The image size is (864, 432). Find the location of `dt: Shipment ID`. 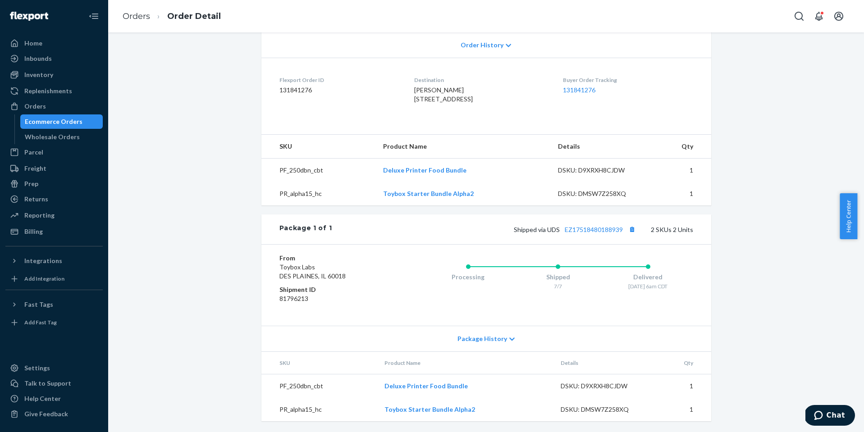

dt: Shipment ID is located at coordinates (333, 290).